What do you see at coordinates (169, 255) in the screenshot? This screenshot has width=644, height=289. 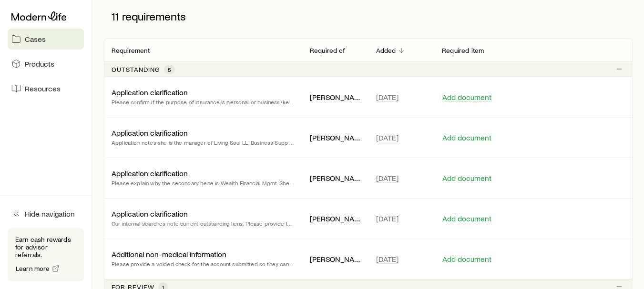 I see `p: Additional non-medical information` at bounding box center [169, 255].